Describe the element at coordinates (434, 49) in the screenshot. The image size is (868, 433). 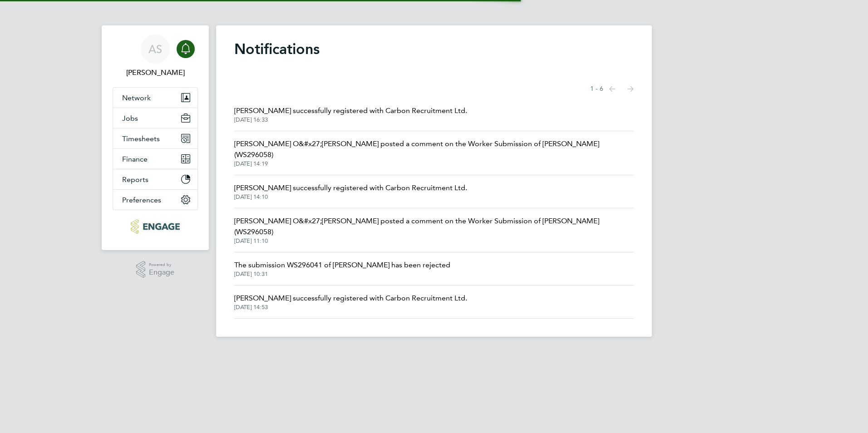
I see `h1: Notifications` at that location.